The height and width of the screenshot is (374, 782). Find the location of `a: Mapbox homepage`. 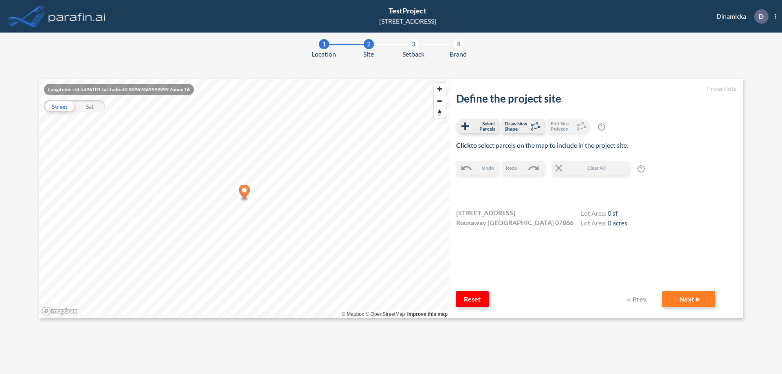

a: Mapbox homepage is located at coordinates (59, 311).